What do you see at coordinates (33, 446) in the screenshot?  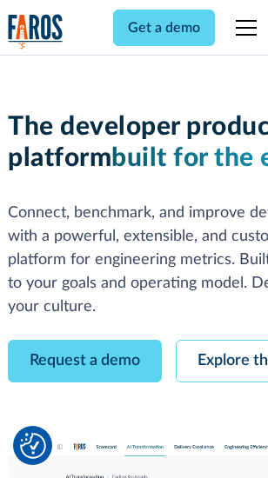 I see `button: Cookie Settings` at bounding box center [33, 446].